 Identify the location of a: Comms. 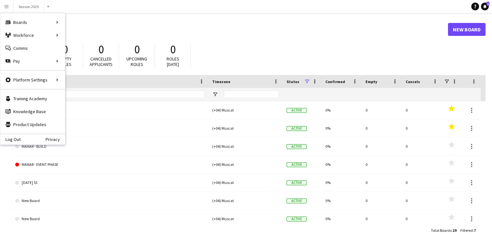
(33, 48).